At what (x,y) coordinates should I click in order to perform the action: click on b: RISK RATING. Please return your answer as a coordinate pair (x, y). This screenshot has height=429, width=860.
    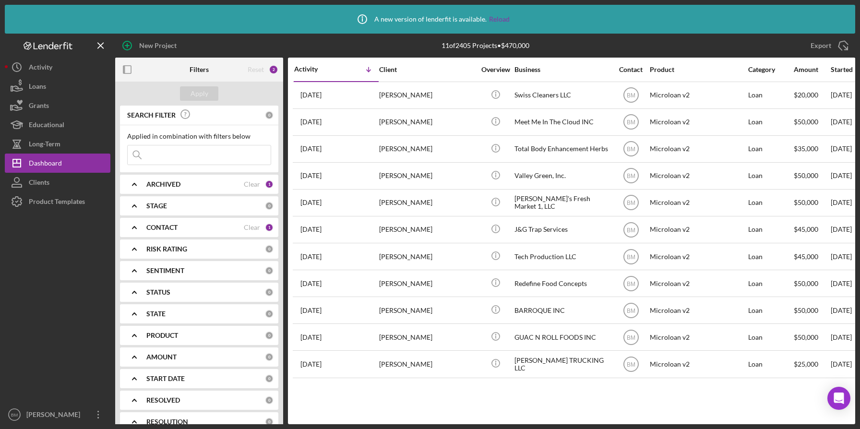
    Looking at the image, I should click on (167, 249).